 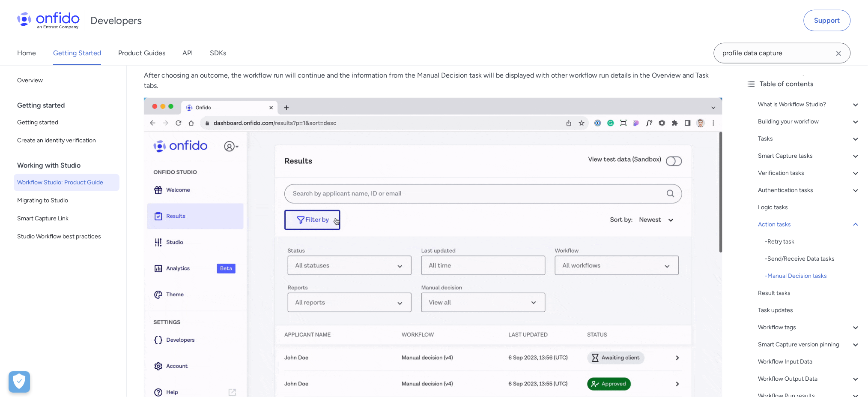 I want to click on a: Studio Workflow best practices, so click(x=66, y=236).